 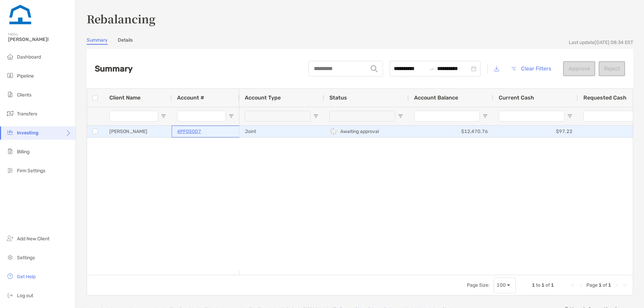 I want to click on img: Zoe Logo, so click(x=20, y=15).